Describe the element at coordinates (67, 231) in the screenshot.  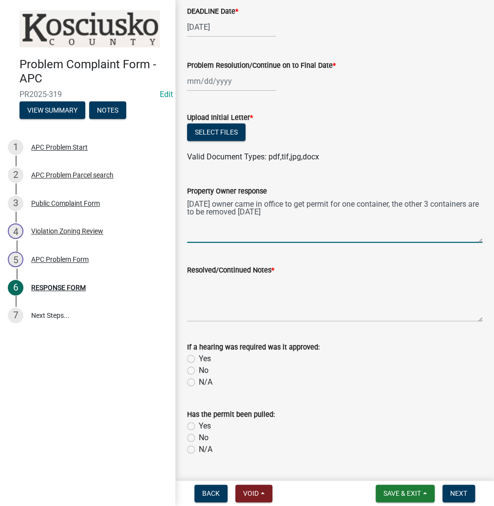
I see `div: Violation Zoning Review` at that location.